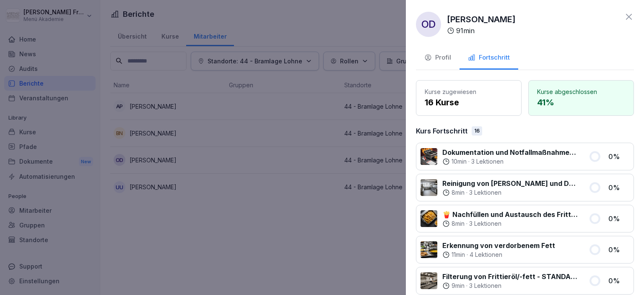 Image resolution: width=644 pixels, height=295 pixels. Describe the element at coordinates (489, 58) in the screenshot. I see `button: Fortschritt` at that location.